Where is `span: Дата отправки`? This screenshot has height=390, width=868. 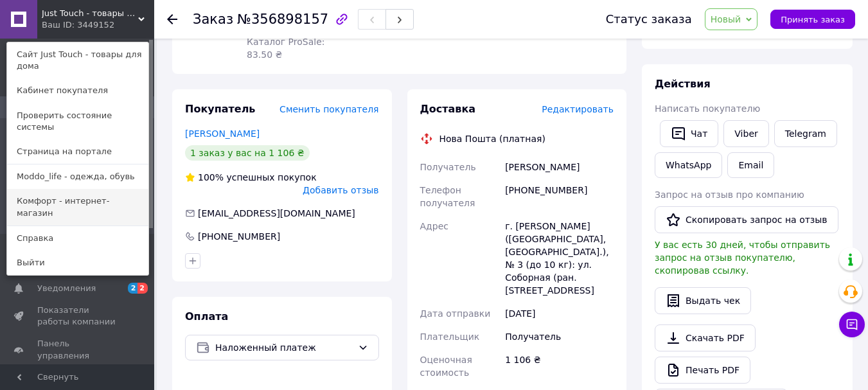
span: Дата отправки is located at coordinates (455, 314).